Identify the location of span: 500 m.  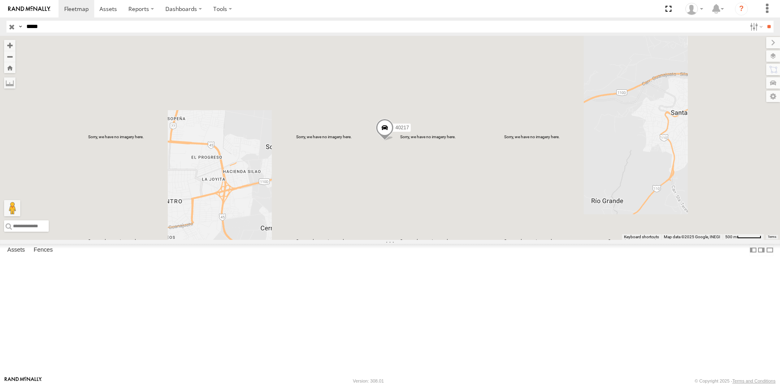
(731, 236).